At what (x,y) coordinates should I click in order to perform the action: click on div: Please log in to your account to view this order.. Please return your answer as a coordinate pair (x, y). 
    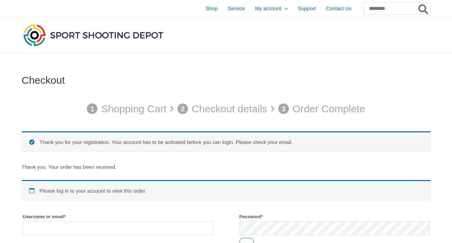
    Looking at the image, I should click on (226, 190).